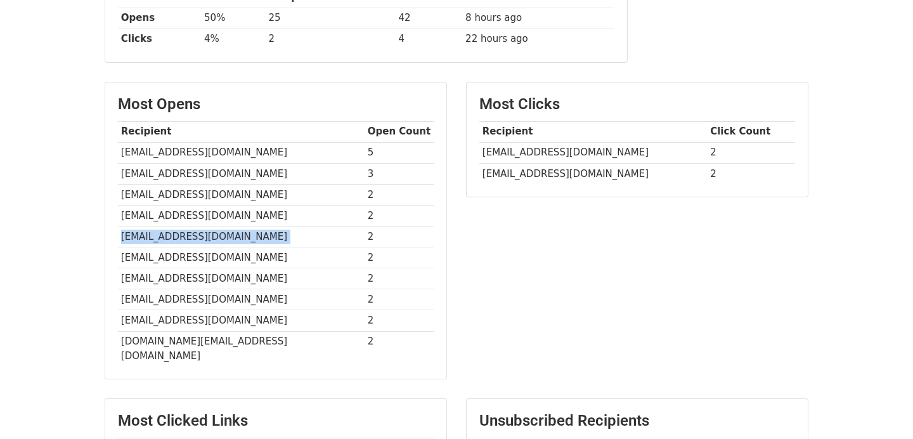 This screenshot has height=439, width=913. I want to click on td: 22 hours ago, so click(538, 39).